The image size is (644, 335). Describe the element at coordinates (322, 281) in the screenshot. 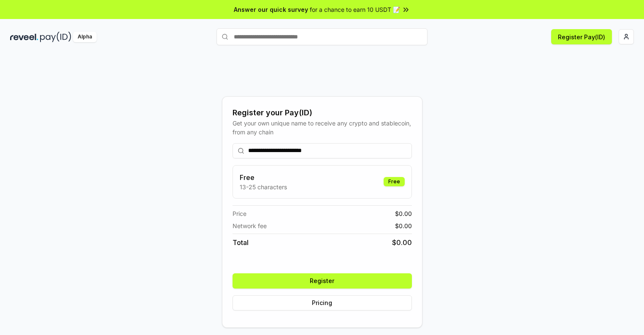

I see `button: Register` at that location.